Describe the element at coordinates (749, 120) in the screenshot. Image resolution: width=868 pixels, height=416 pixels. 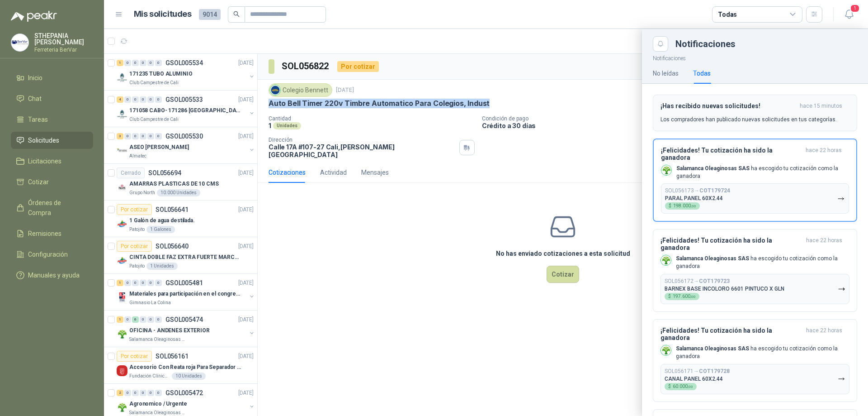
I see `p: Los compradores han publicado nuevas solicitudes en tus categorías.` at that location.